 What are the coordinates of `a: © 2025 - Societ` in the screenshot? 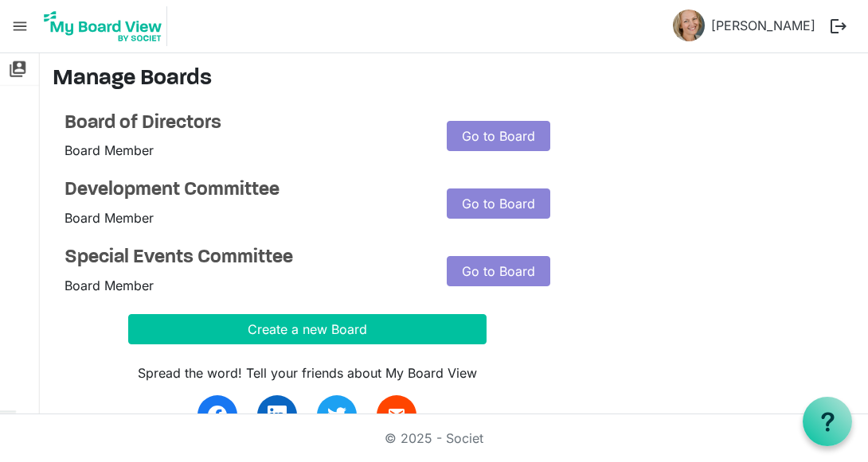 It's located at (434, 439).